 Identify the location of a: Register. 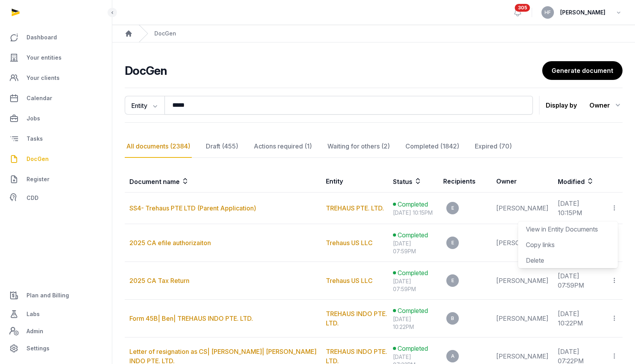
(56, 179).